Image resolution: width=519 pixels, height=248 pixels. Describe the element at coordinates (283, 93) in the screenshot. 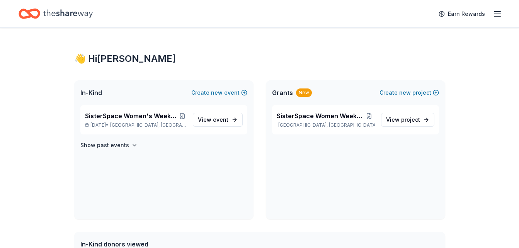

I see `span: Grants` at that location.